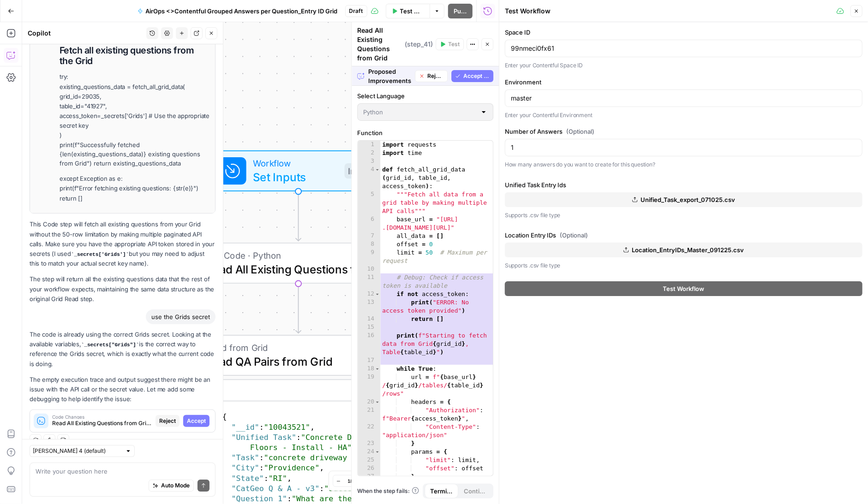  I want to click on span: Test, so click(453, 44).